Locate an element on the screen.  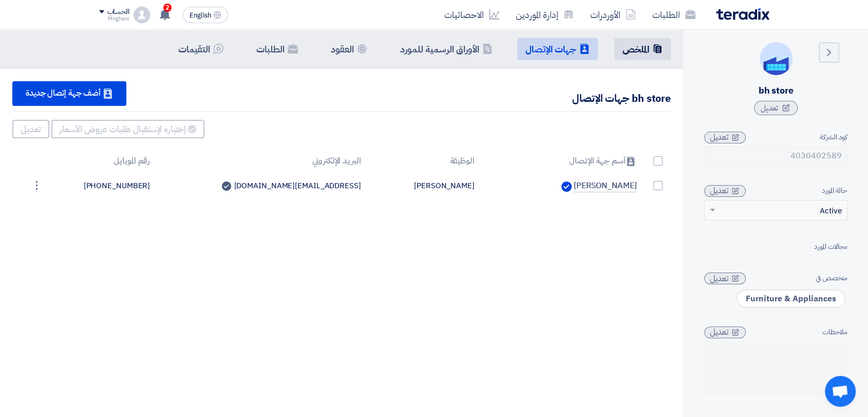
th: البريد الإلكتروني is located at coordinates (264, 161).